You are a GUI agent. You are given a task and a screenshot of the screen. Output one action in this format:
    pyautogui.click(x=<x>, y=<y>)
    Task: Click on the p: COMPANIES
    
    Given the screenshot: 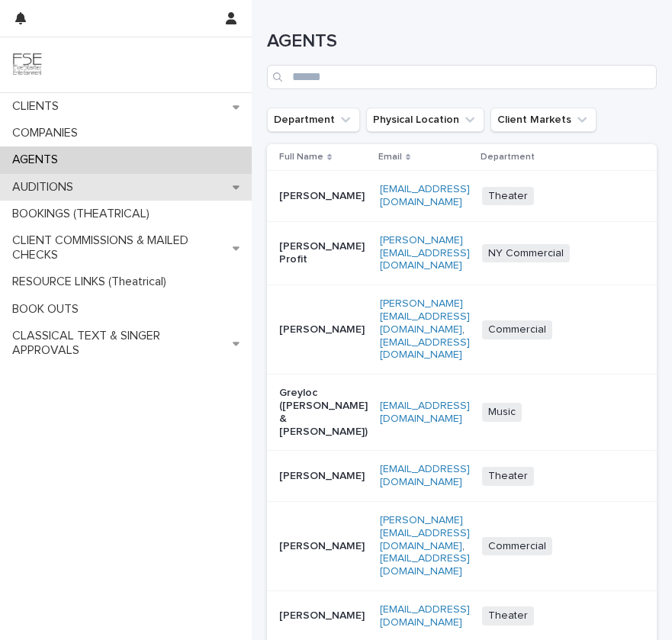 What is the action you would take?
    pyautogui.click(x=48, y=132)
    